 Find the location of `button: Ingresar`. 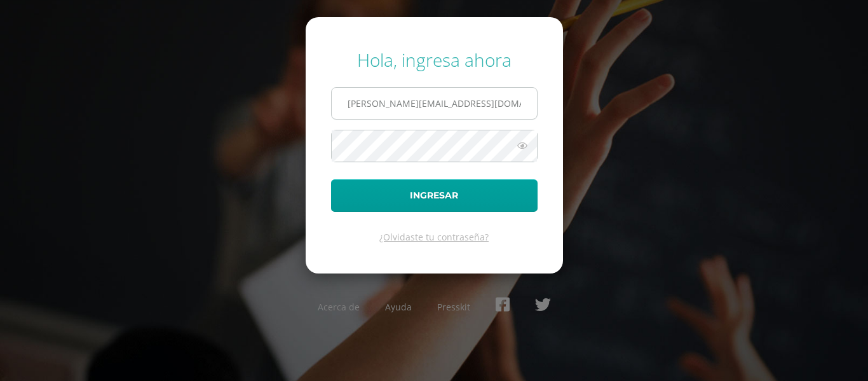

button: Ingresar is located at coordinates (434, 195).